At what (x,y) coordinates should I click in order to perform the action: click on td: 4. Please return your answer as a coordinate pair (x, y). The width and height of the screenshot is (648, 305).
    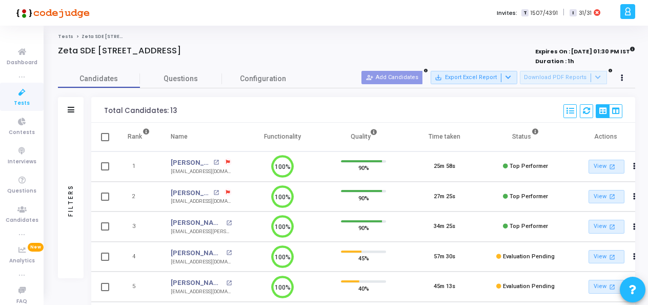
    Looking at the image, I should click on (138, 256).